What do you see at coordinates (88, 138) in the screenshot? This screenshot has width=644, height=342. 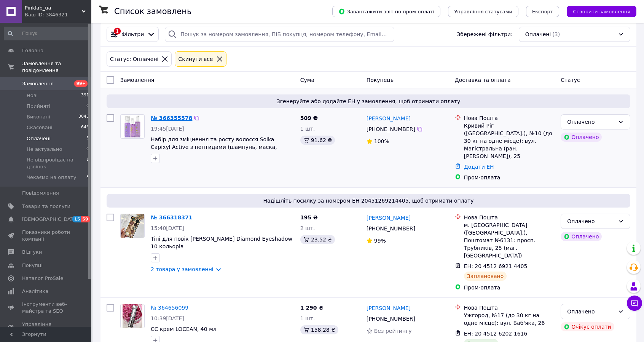 I see `span: 3` at bounding box center [88, 138].